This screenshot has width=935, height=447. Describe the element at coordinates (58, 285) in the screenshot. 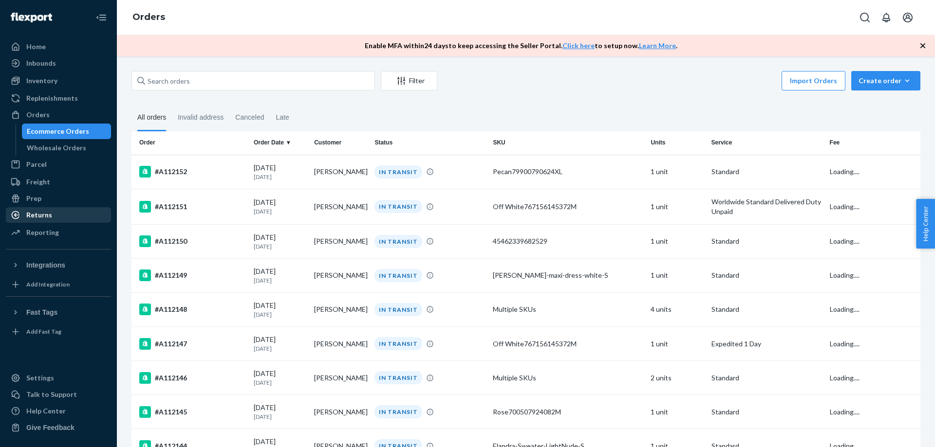

I see `a: Add Integration` at that location.